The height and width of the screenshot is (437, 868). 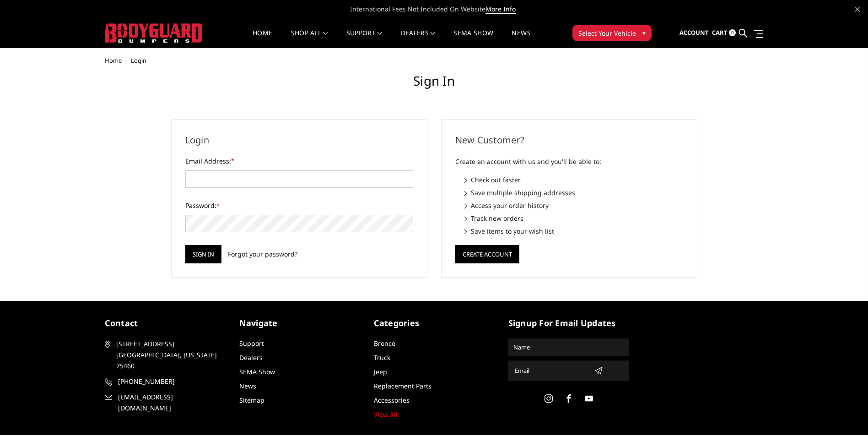 What do you see at coordinates (386, 414) in the screenshot?
I see `a: View All` at bounding box center [386, 414].